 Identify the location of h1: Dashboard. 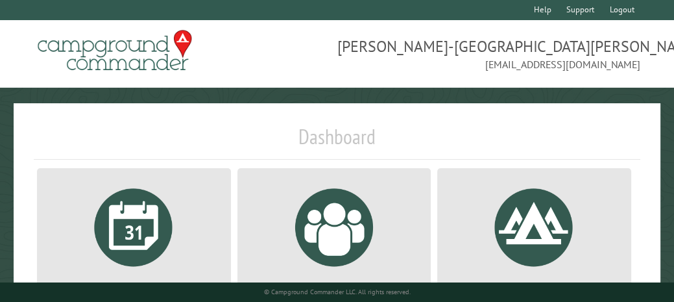
(337, 142).